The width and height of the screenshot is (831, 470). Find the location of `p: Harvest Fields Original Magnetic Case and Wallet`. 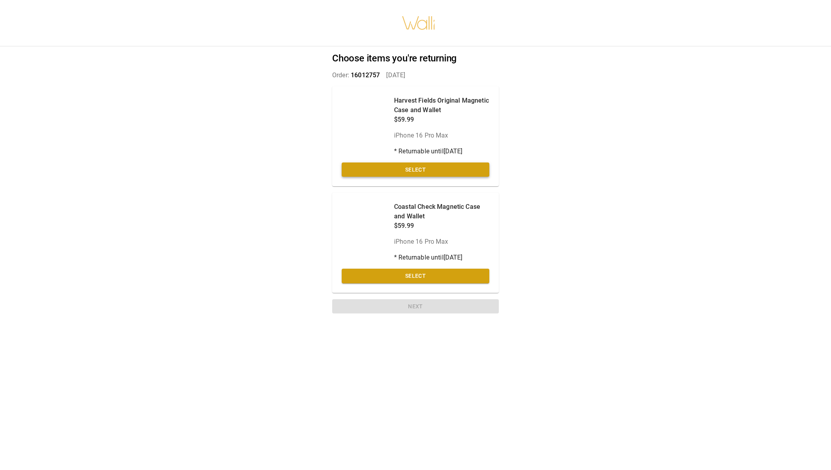

p: Harvest Fields Original Magnetic Case and Wallet is located at coordinates (442, 106).